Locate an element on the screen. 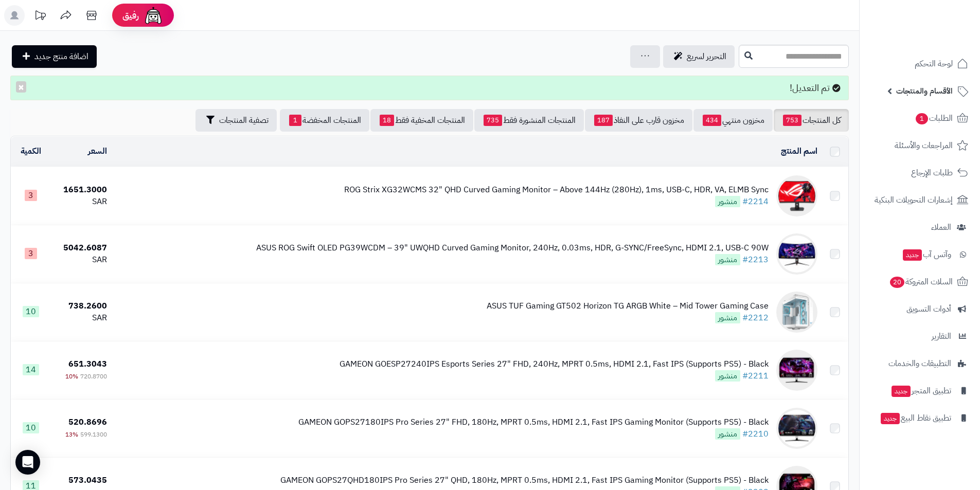 This screenshot has width=980, height=490. span: 434 is located at coordinates (712, 120).